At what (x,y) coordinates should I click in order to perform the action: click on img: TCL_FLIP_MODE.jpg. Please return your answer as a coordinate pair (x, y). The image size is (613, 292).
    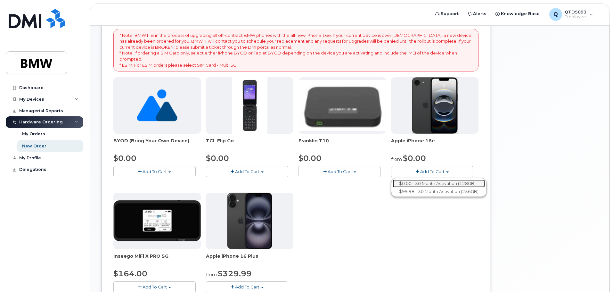
    Looking at the image, I should click on (250, 105).